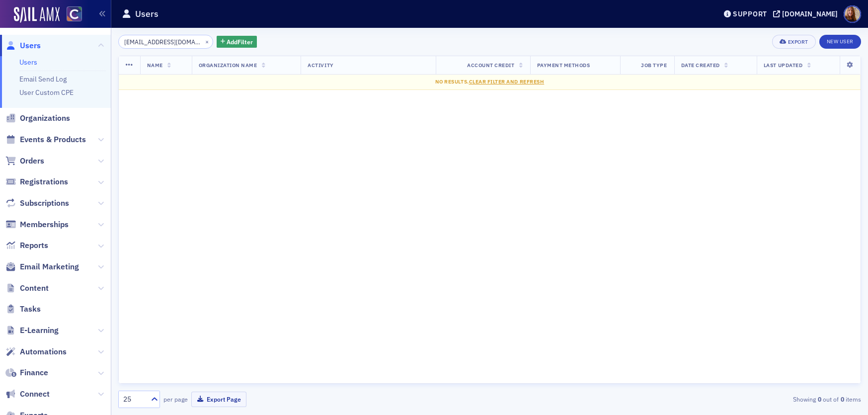 The height and width of the screenshot is (415, 868). I want to click on h1: Users, so click(147, 14).